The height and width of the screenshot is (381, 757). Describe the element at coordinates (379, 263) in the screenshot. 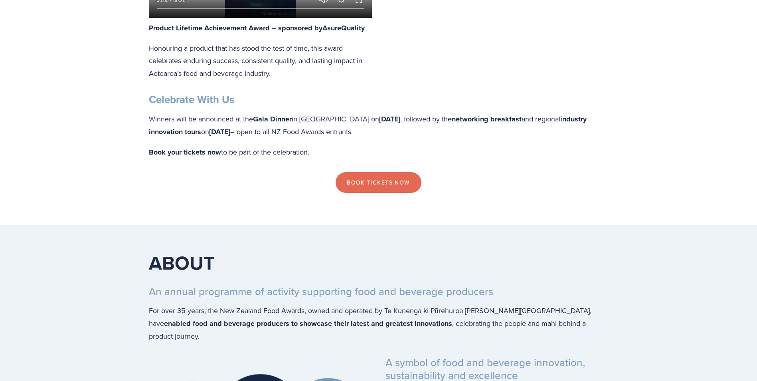

I see `h1: ABOUT` at that location.